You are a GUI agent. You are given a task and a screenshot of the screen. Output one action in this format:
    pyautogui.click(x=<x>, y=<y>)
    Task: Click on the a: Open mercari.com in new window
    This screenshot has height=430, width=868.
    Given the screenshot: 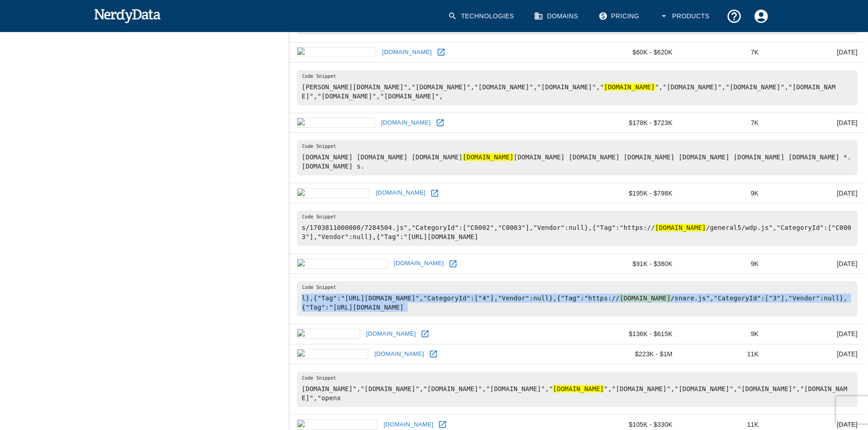 What is the action you would take?
    pyautogui.click(x=441, y=52)
    